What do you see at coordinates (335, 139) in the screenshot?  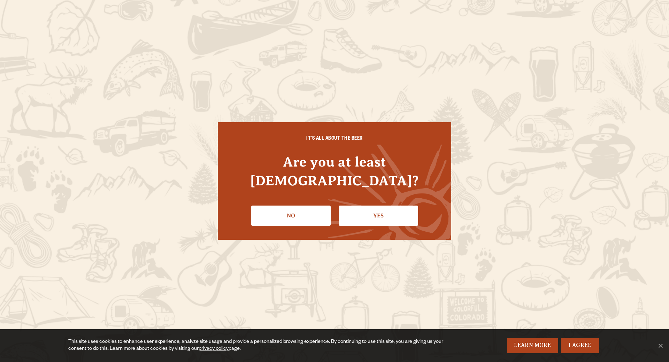 I see `h6: IT'S ALL ABOUT THE BEER` at bounding box center [335, 139].